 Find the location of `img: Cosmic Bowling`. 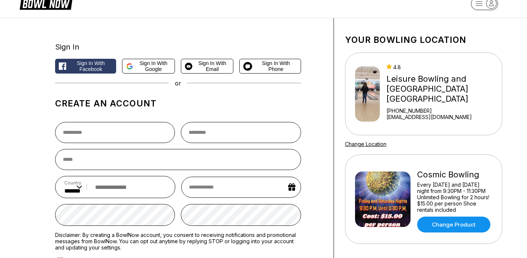

img: Cosmic Bowling is located at coordinates (383, 199).